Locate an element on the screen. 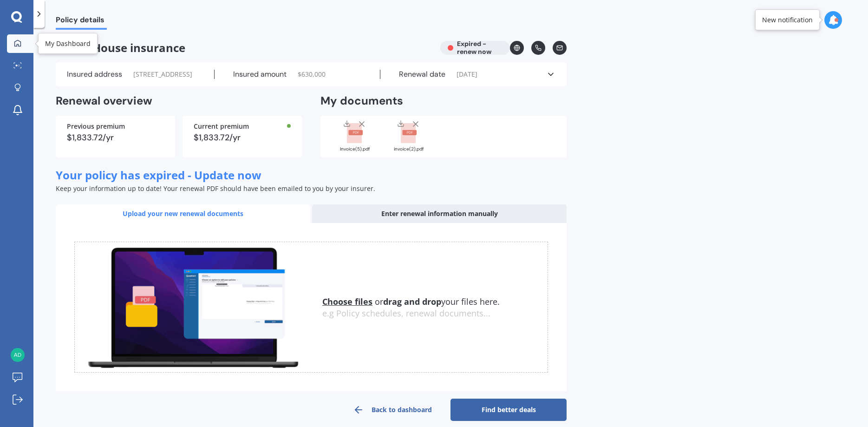 The image size is (868, 427). div: invoice(2).pdf is located at coordinates (409, 150).